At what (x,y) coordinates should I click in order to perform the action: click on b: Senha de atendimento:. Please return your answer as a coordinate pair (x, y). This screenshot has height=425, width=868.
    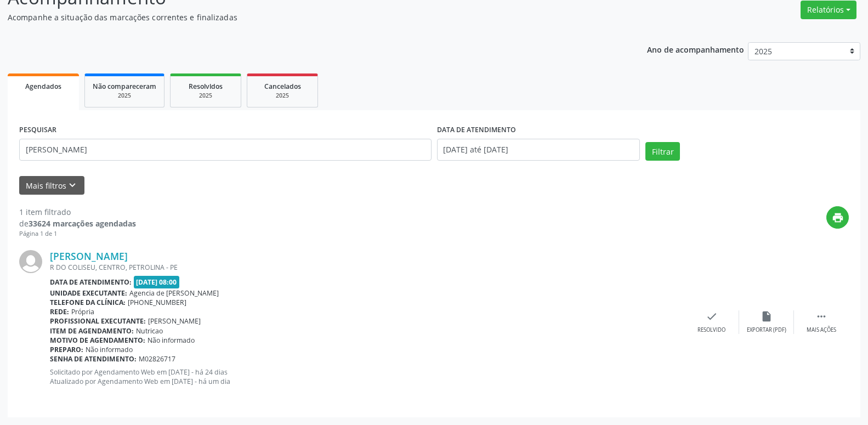
    Looking at the image, I should click on (93, 359).